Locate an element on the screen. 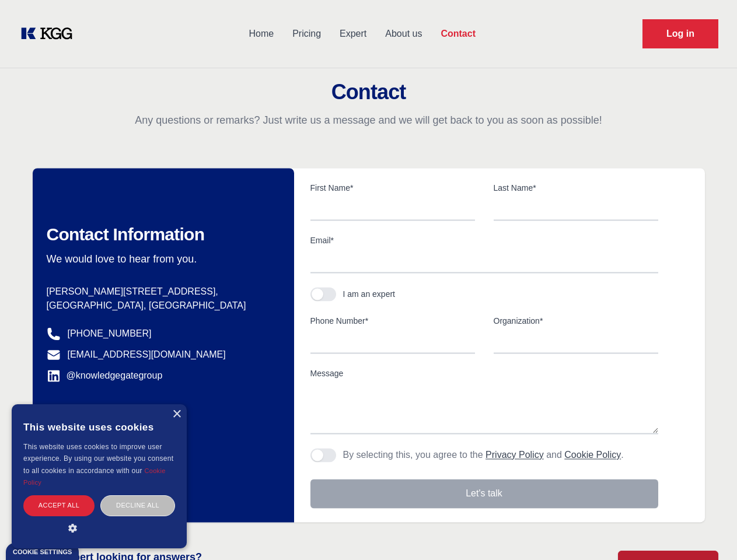 This screenshot has height=560, width=737. div: Decline all is located at coordinates (138, 505).